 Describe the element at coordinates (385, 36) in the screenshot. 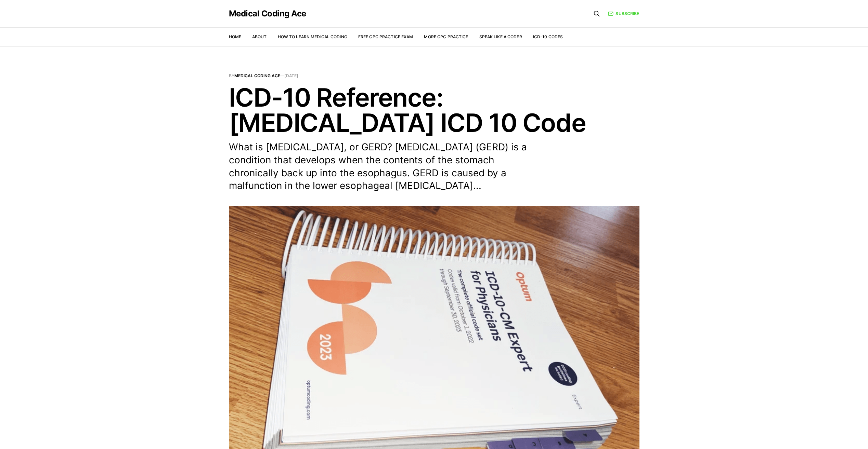

I see `a: Free CPC Practice Exam` at that location.